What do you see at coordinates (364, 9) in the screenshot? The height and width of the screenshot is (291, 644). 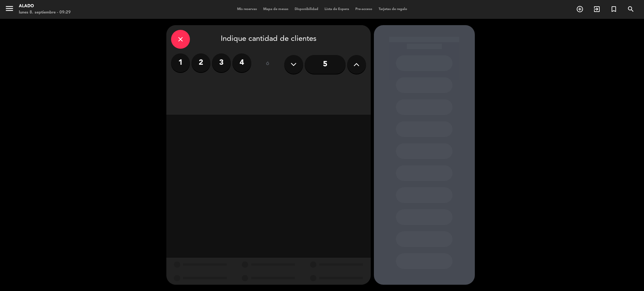 I see `span: Pre-acceso` at bounding box center [364, 9].